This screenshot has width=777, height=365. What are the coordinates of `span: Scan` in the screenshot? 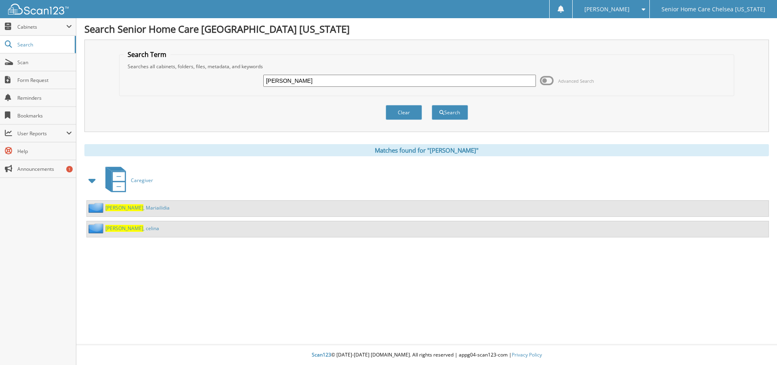 It's located at (44, 62).